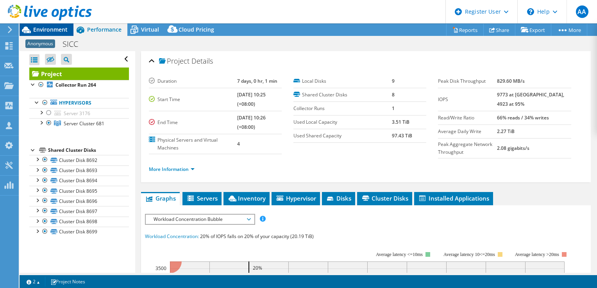 This screenshot has height=288, width=597. What do you see at coordinates (393, 108) in the screenshot?
I see `b: 1` at bounding box center [393, 108].